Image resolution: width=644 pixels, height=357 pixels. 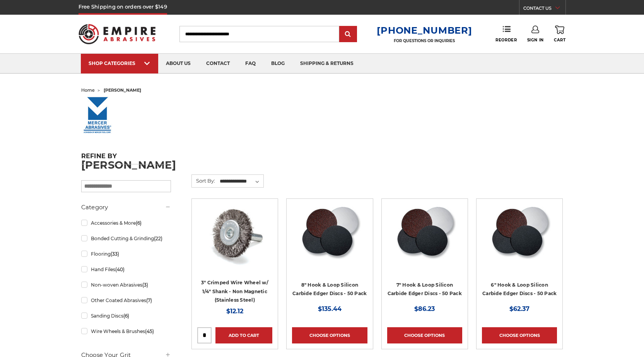 What do you see at coordinates (120, 63) in the screenshot?
I see `div: SHOP CATEGORIES` at bounding box center [120, 63].